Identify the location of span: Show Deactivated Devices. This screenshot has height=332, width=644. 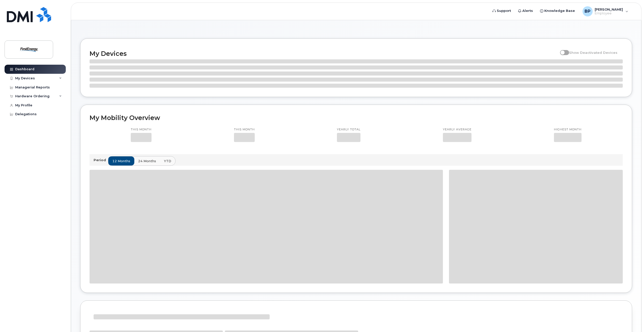
(593, 53).